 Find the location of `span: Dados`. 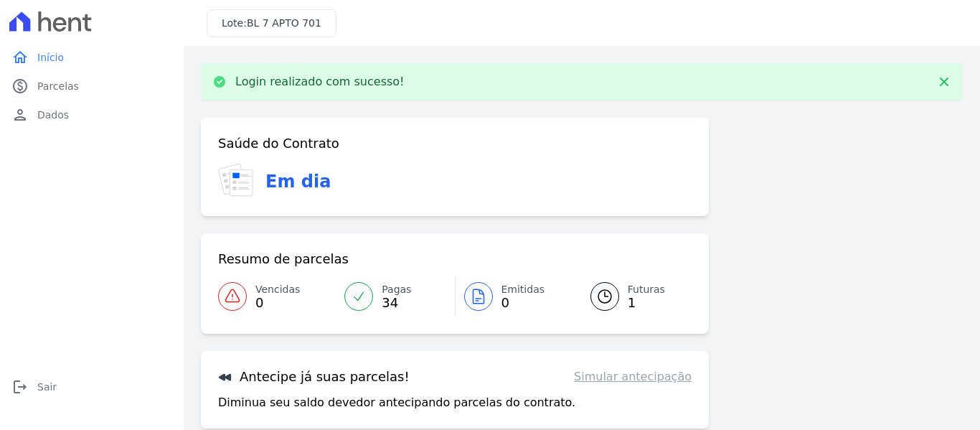

span: Dados is located at coordinates (53, 115).